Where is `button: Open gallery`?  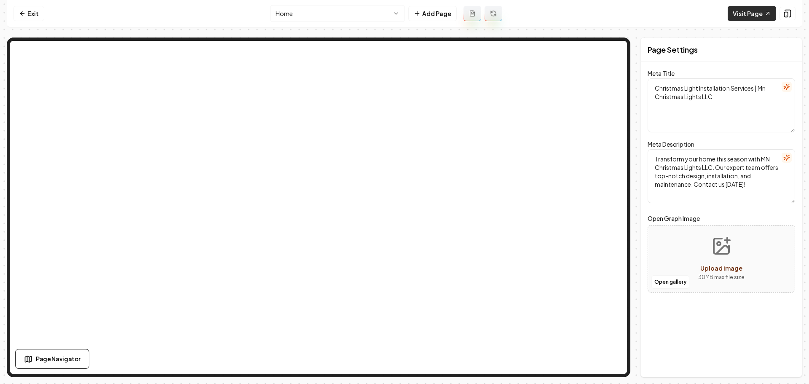 button: Open gallery is located at coordinates (670, 282).